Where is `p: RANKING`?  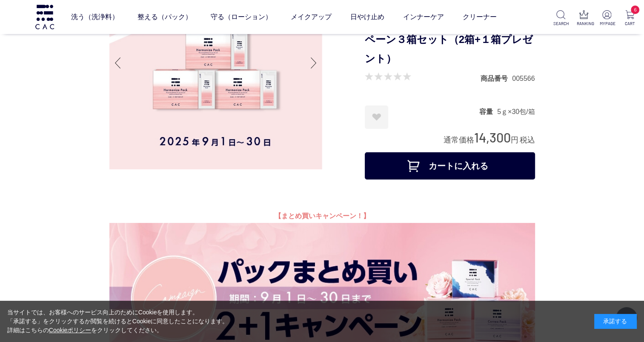 p: RANKING is located at coordinates (583, 23).